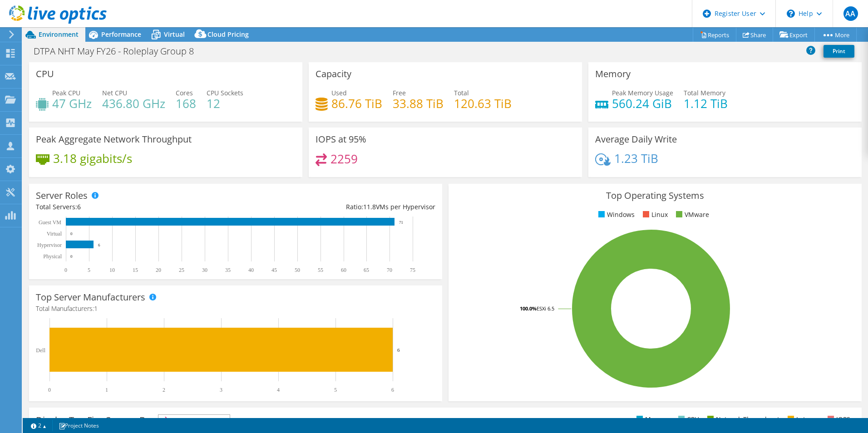 The width and height of the screenshot is (868, 433). I want to click on h4: 168, so click(185, 103).